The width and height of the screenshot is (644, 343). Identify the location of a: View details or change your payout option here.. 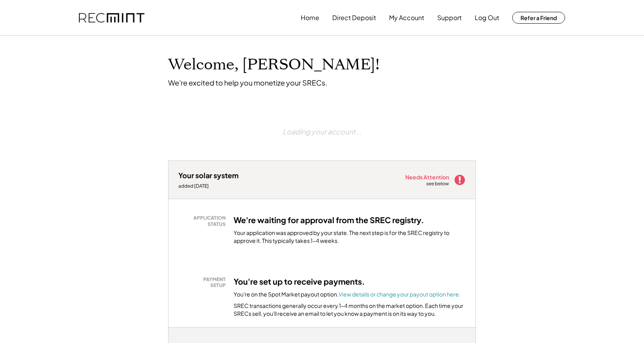
(399, 294).